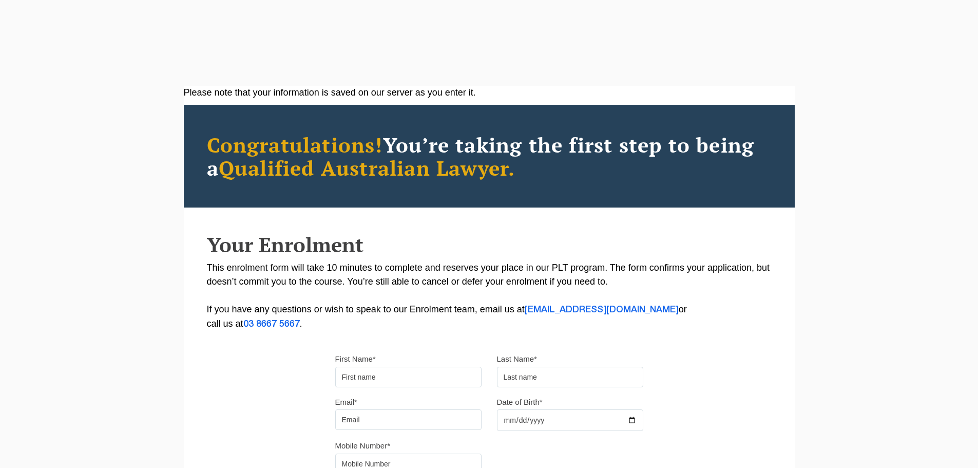 The height and width of the screenshot is (468, 978). I want to click on label: First Name*, so click(355, 359).